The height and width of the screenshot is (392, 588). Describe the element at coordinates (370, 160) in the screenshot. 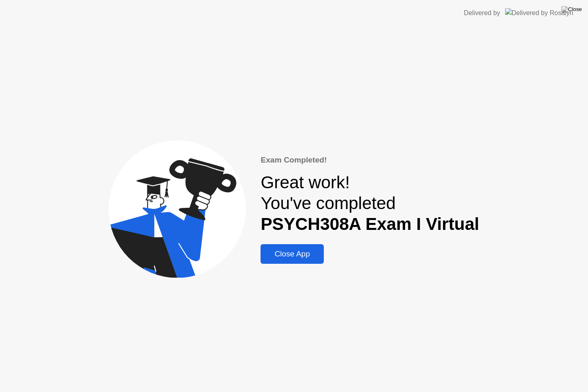

I see `div: Exam Completed!` at that location.